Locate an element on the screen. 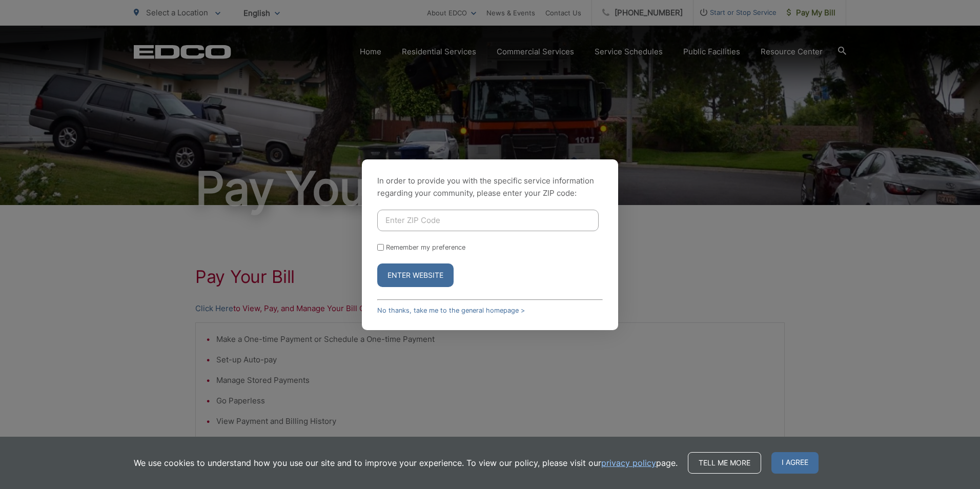 The image size is (980, 489). label: Remember my preference is located at coordinates (426, 247).